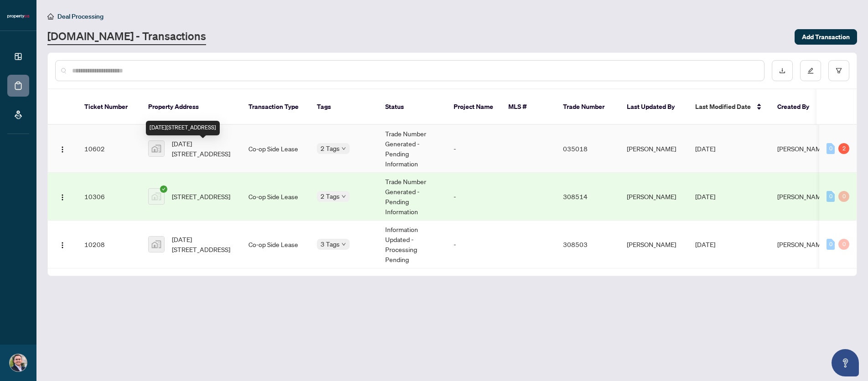  Describe the element at coordinates (412, 244) in the screenshot. I see `td: Information Updated - Processing Pending` at that location.